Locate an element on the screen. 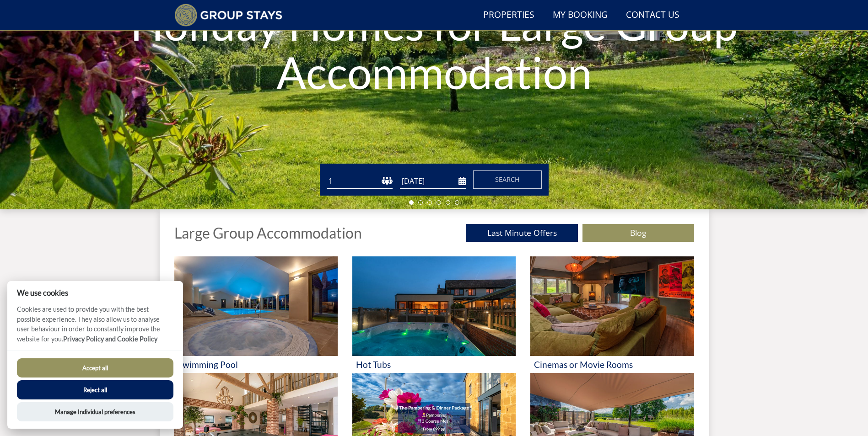  a: Properties is located at coordinates (509, 15).